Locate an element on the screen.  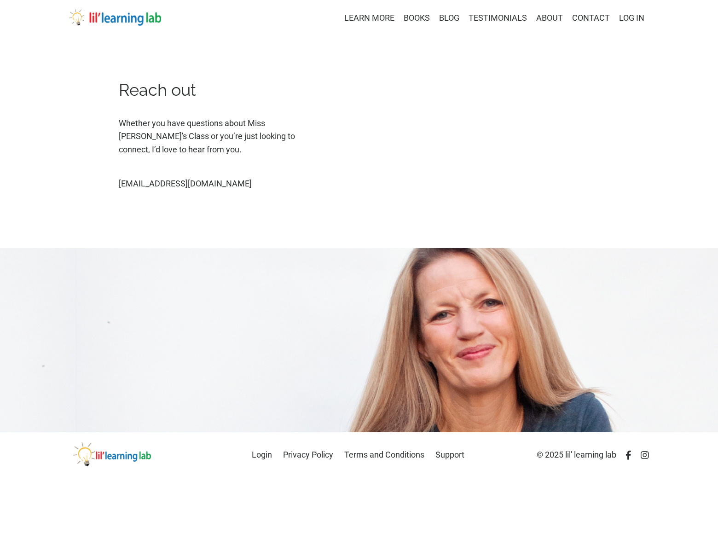
a: ABOUT is located at coordinates (550, 18).